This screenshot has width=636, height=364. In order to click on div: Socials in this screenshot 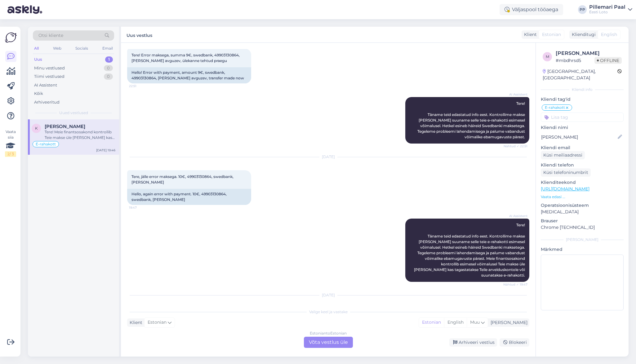, I will do `click(82, 48)`.